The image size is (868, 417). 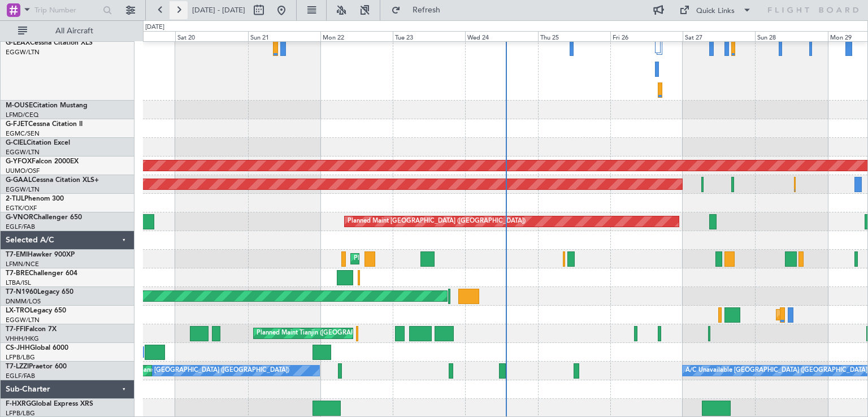 I want to click on span: F-HXRG, so click(x=18, y=404).